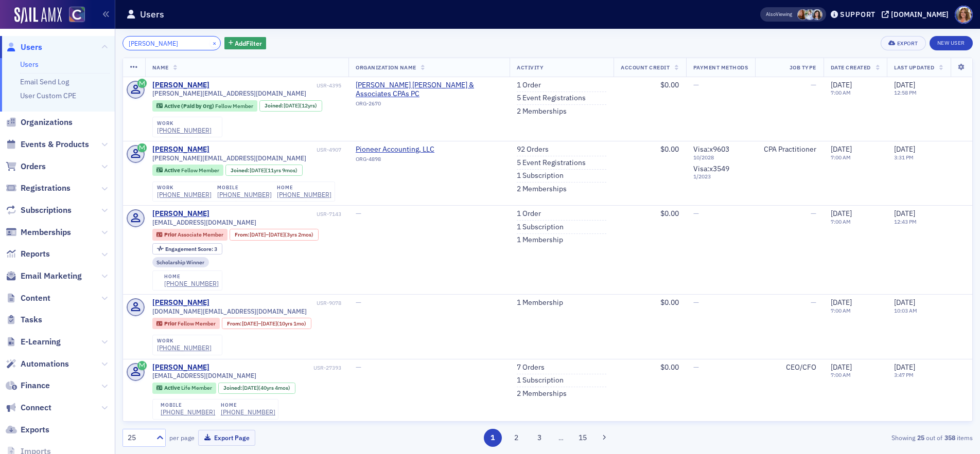 This screenshot has height=454, width=980. Describe the element at coordinates (190, 249) in the screenshot. I see `span: Engagement Score :` at that location.